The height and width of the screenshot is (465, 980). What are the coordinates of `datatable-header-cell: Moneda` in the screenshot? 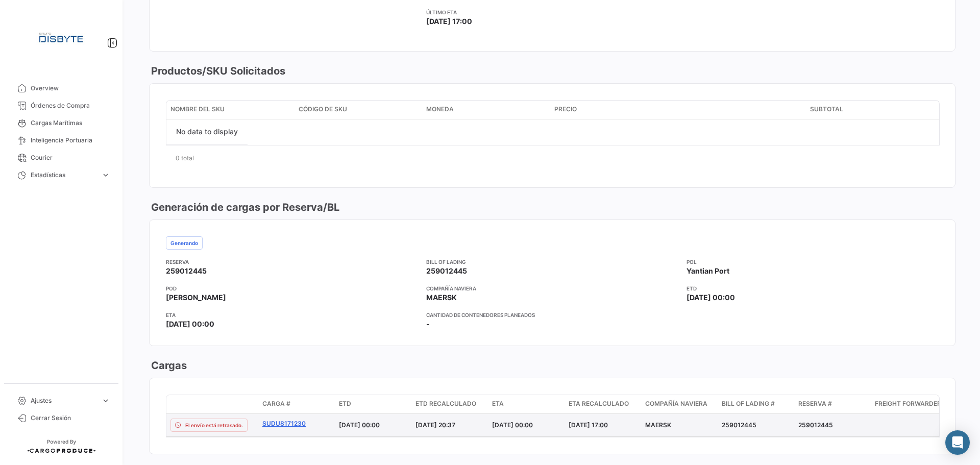 It's located at (486, 110).